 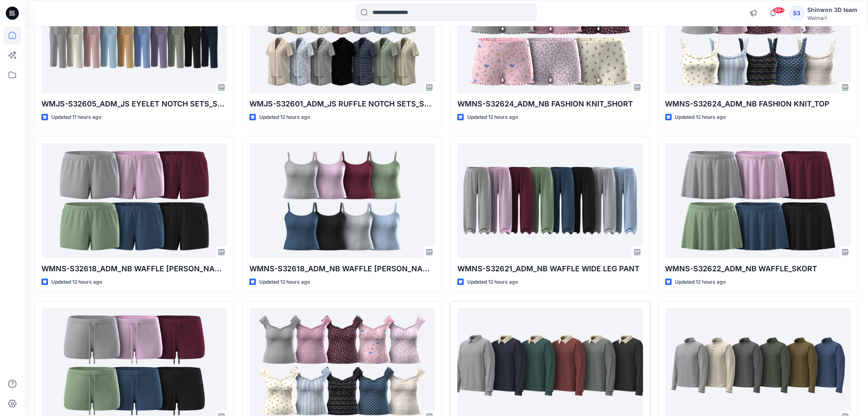 I want to click on p: WMNS-S32622_ADM_NB WAFFLE_SKORT, so click(x=758, y=268).